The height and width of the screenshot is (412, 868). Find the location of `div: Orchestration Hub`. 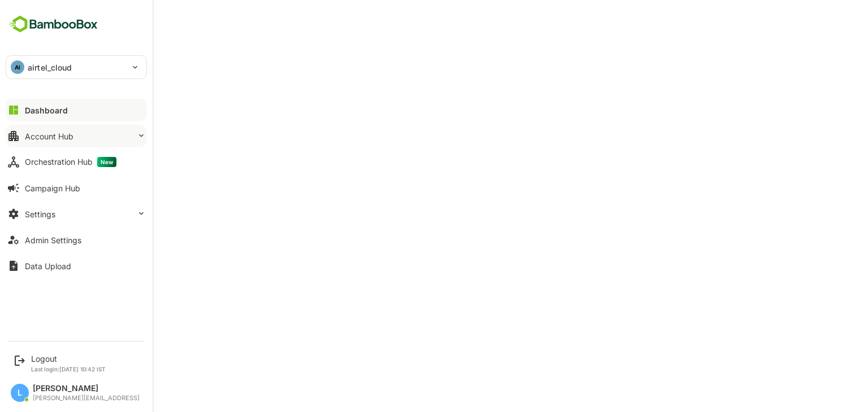

div: Orchestration Hub is located at coordinates (71, 162).